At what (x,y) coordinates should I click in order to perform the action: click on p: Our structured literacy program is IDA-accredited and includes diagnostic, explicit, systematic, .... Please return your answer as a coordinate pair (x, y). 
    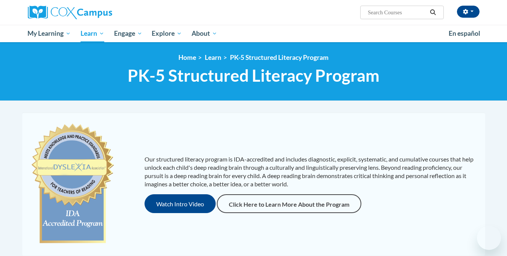
    Looking at the image, I should click on (311, 171).